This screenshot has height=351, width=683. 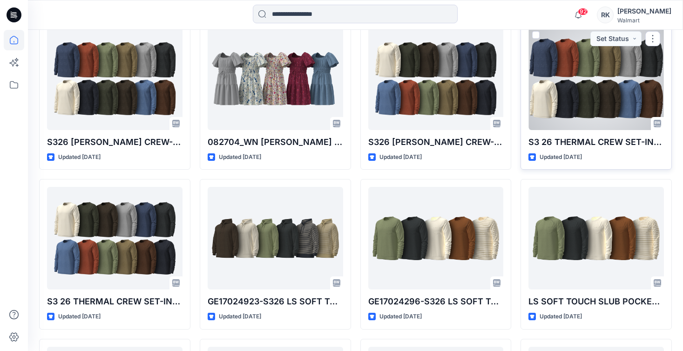 What do you see at coordinates (596, 142) in the screenshot?
I see `p: S3 26 THERMAL CREW SET-IN (REG)-2Miss Waffle_OPT-2` at bounding box center [596, 142].